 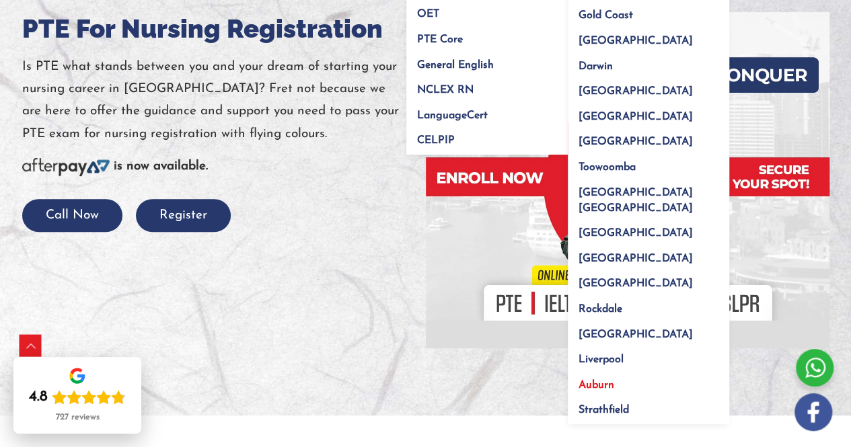 What do you see at coordinates (648, 381) in the screenshot?
I see `a: Auburn` at bounding box center [648, 381].